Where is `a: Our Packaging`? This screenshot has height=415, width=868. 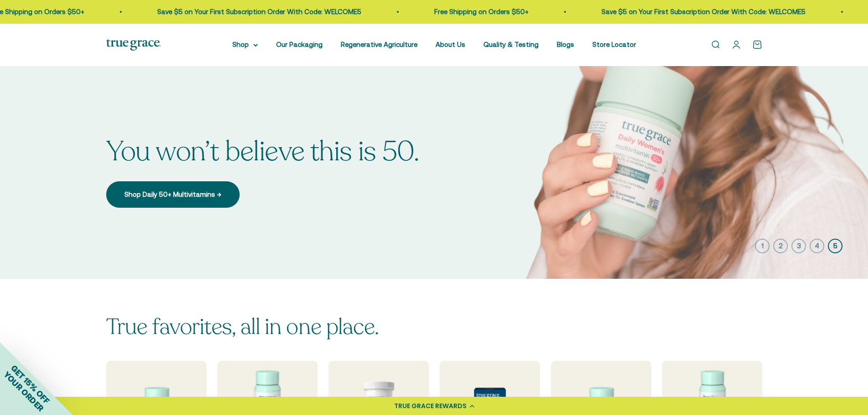 a: Our Packaging is located at coordinates (299, 44).